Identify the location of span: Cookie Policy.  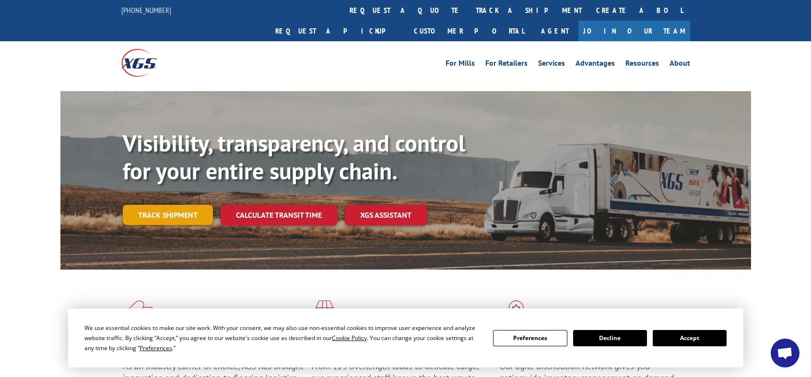
(349, 338).